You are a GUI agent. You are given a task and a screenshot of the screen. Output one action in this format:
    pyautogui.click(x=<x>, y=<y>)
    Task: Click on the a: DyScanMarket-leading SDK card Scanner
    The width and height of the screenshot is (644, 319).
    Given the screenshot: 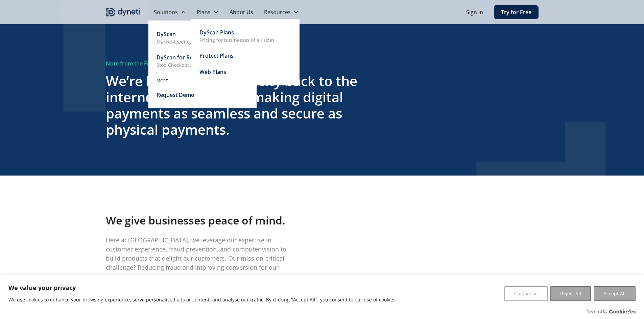 What is the action you would take?
    pyautogui.click(x=202, y=38)
    